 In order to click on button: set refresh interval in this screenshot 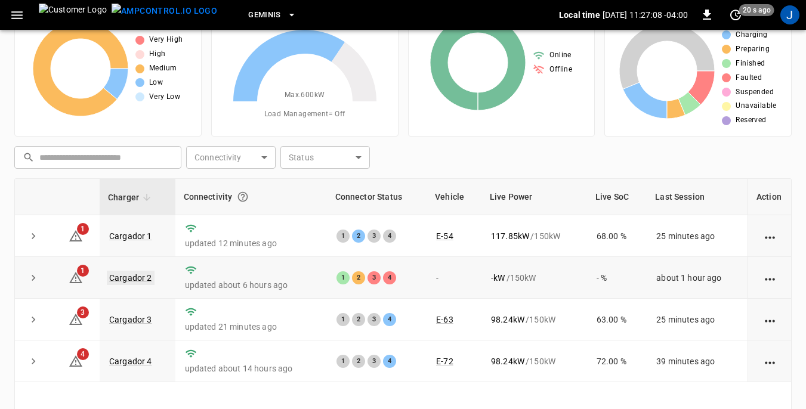, I will do `click(736, 15)`.